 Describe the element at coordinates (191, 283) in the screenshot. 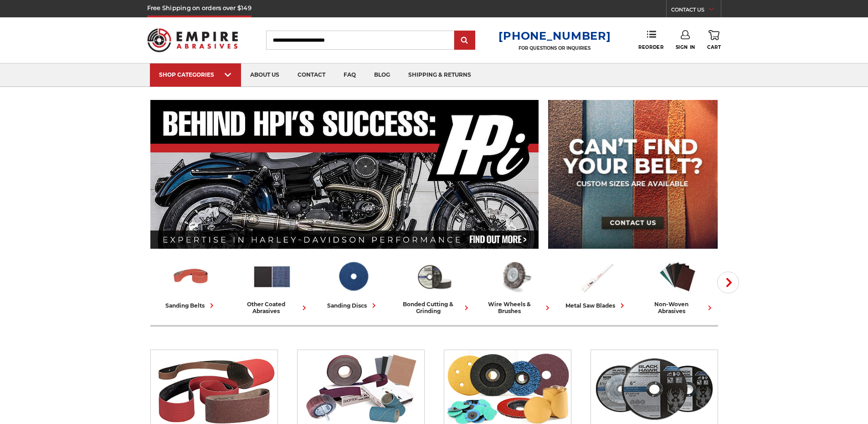

I see `a: sanding belts` at that location.